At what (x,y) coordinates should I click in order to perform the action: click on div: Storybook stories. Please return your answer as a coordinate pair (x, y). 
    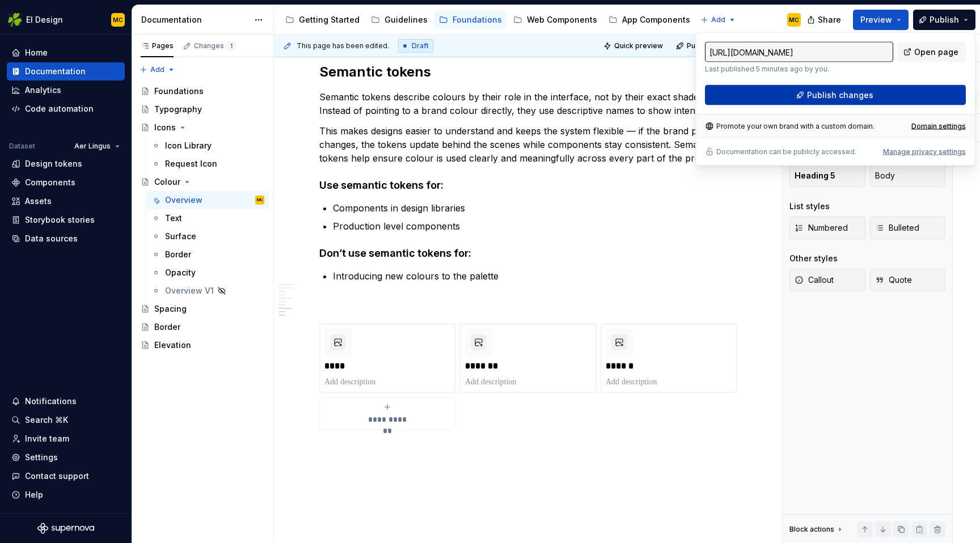
    Looking at the image, I should click on (59, 220).